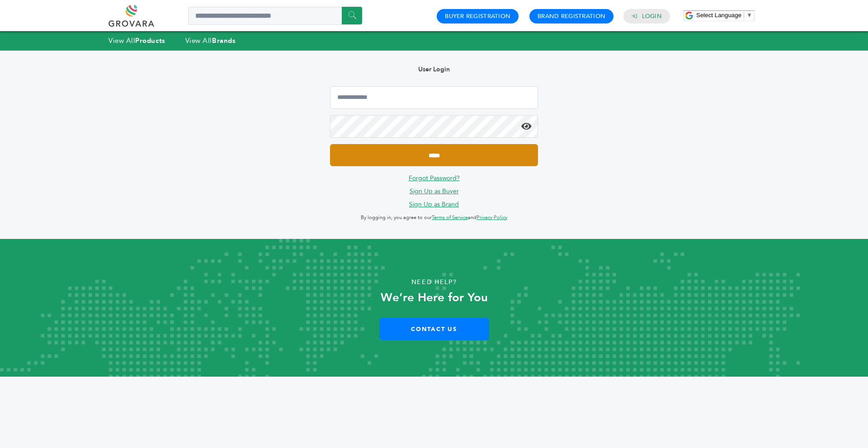 The height and width of the screenshot is (448, 868). I want to click on span: Select Language, so click(719, 14).